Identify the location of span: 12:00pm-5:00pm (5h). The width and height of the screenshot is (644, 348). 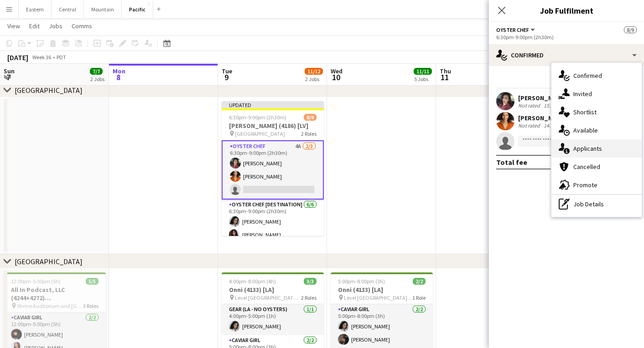
(36, 282).